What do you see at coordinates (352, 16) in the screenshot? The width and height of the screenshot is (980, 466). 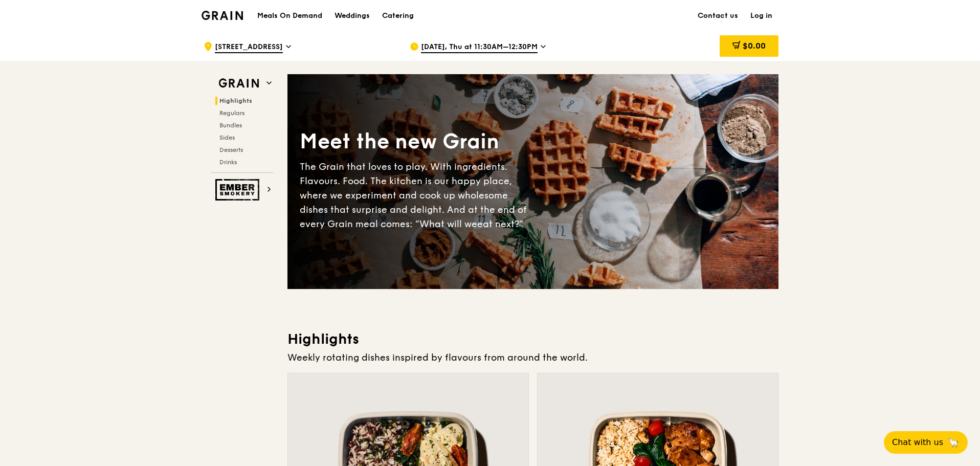 I see `a: Weddings` at bounding box center [352, 16].